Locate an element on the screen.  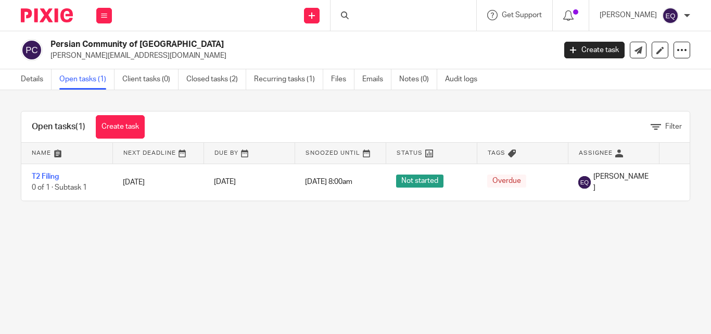
a: Open tasks (1) is located at coordinates (87, 79).